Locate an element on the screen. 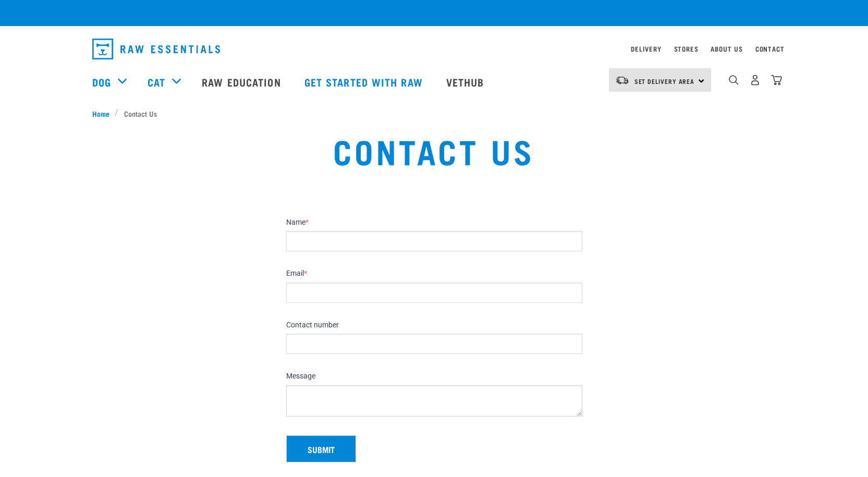 The width and height of the screenshot is (868, 477). img: van-moving.png is located at coordinates (622, 80).